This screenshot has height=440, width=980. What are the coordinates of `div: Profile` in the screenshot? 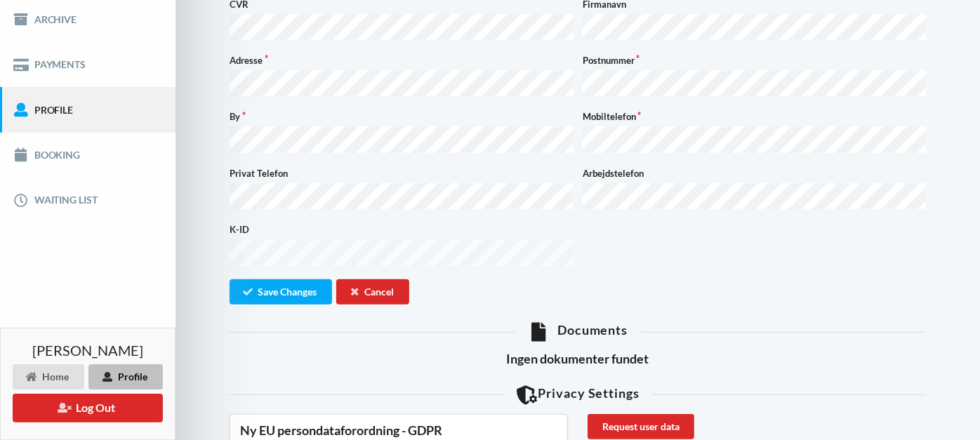 It's located at (126, 377).